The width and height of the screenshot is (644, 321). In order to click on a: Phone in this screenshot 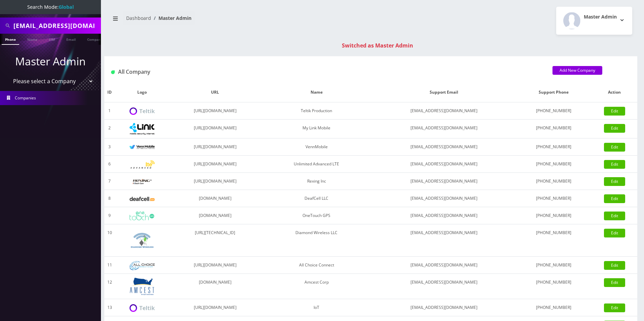, I will do `click(10, 39)`.